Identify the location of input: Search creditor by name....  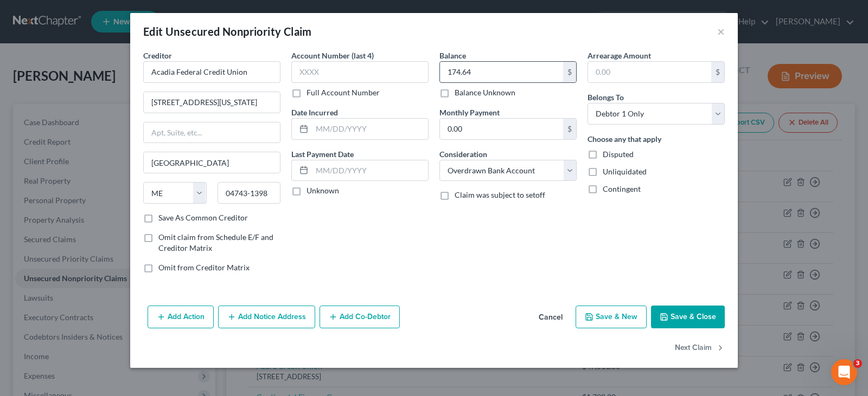
(211, 72).